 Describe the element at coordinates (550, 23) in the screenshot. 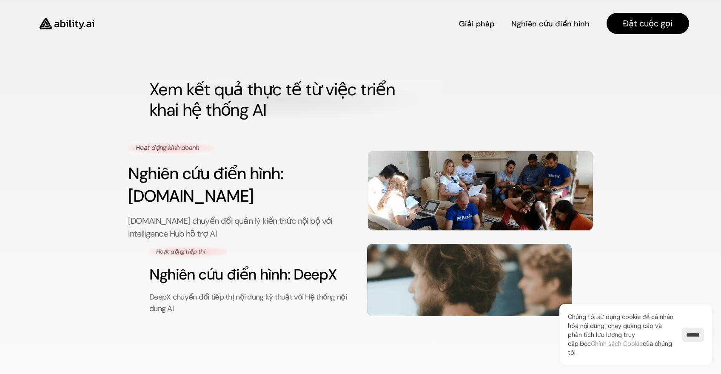

I see `a: Nghiên cứu điển hình` at that location.